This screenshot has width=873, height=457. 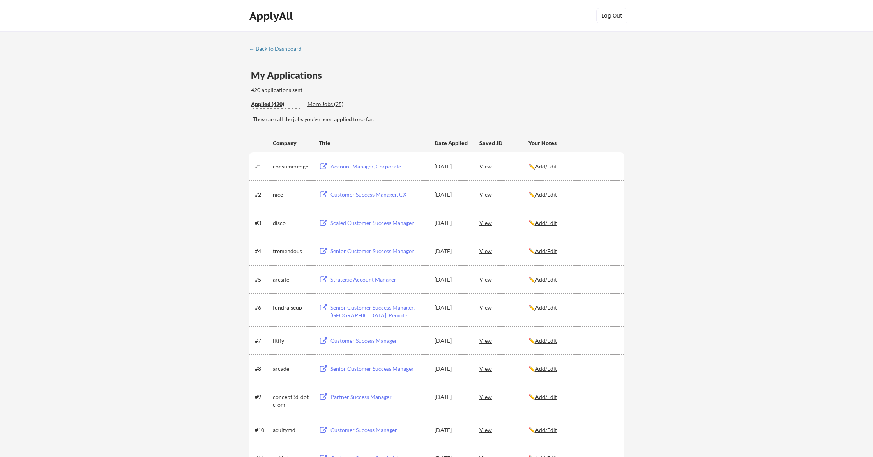 I want to click on div: Title, so click(x=373, y=143).